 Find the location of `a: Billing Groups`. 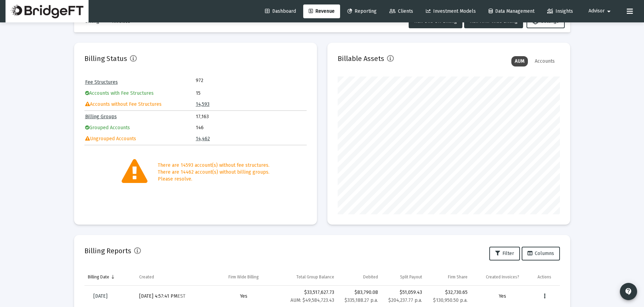

a: Billing Groups is located at coordinates (101, 116).